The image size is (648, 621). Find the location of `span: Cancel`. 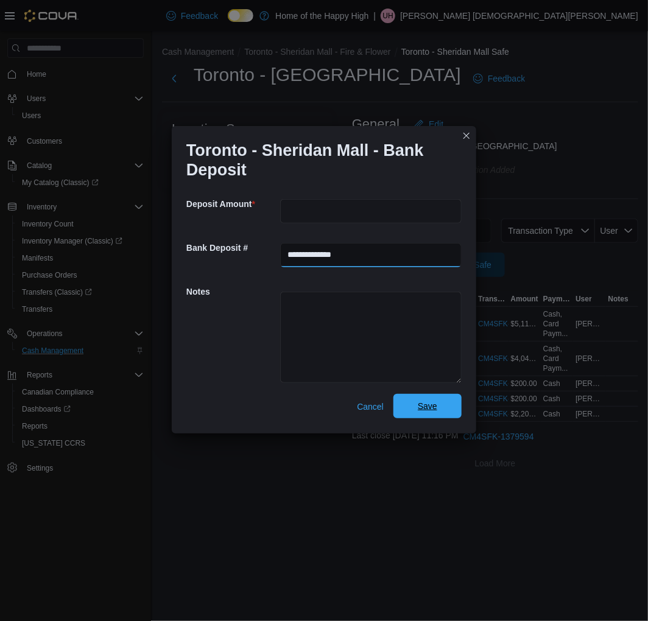

span: Cancel is located at coordinates (370, 407).